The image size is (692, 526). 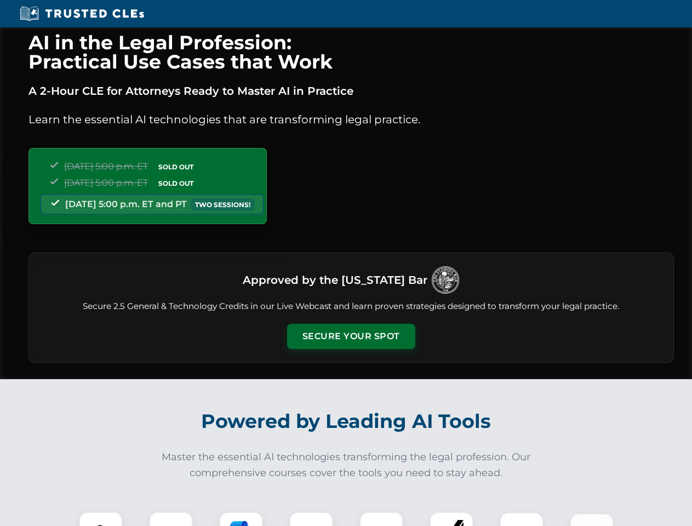 I want to click on h2: Powered by Leading AI Tools, so click(x=346, y=421).